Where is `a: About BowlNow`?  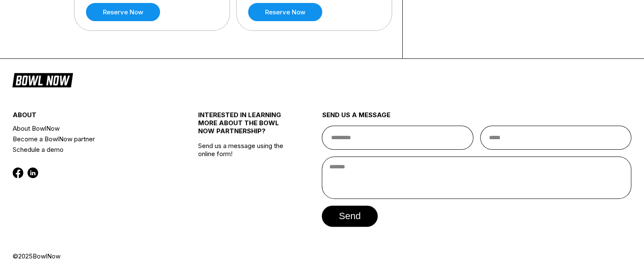
a: About BowlNow is located at coordinates (90, 128).